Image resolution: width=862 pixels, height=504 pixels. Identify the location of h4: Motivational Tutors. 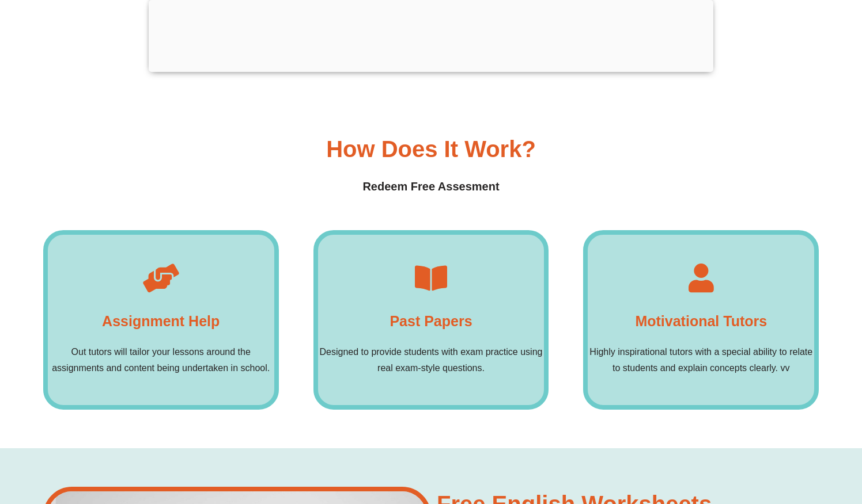
(700, 321).